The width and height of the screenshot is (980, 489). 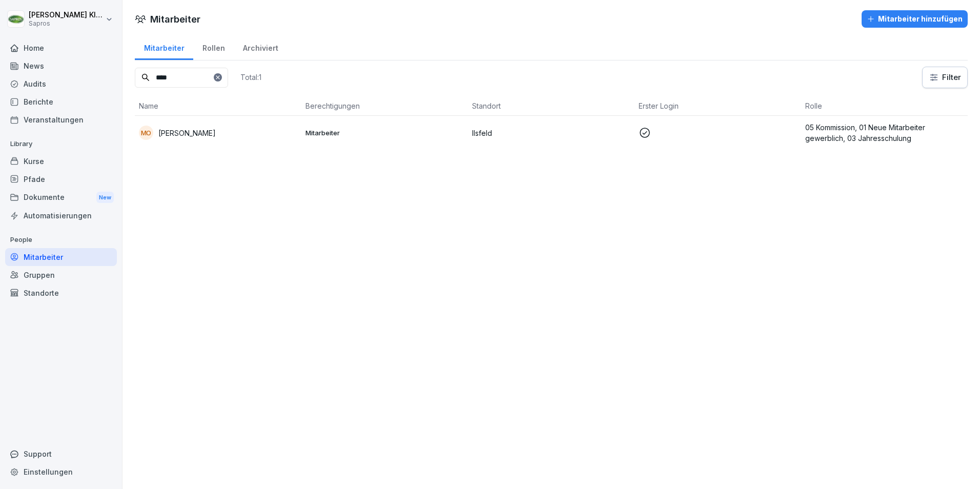 I want to click on div: Mitarbeiter hinzufügen, so click(x=915, y=19).